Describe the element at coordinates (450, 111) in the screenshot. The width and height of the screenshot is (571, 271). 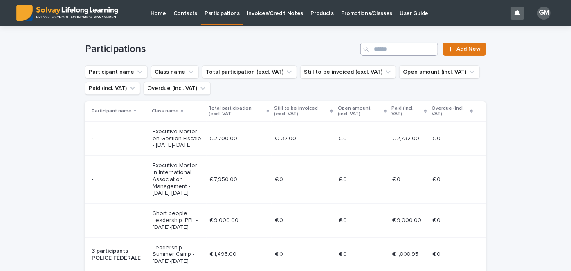
I see `p: Overdue (incl. VAT)` at that location.